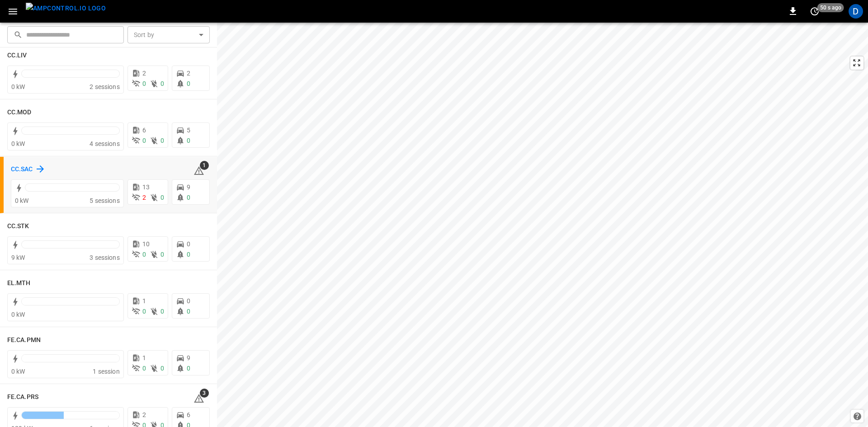  What do you see at coordinates (22, 169) in the screenshot?
I see `h6: CC.SAC` at bounding box center [22, 169].